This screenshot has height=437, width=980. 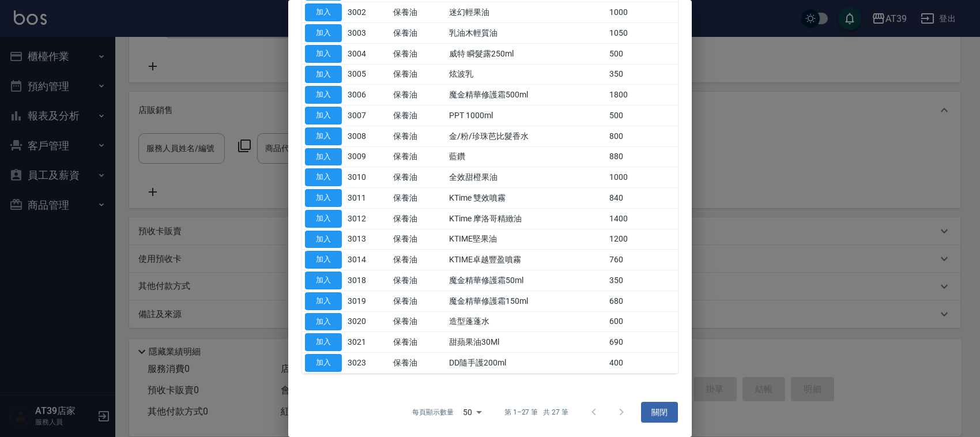 What do you see at coordinates (642, 322) in the screenshot?
I see `td: 600` at bounding box center [642, 322].